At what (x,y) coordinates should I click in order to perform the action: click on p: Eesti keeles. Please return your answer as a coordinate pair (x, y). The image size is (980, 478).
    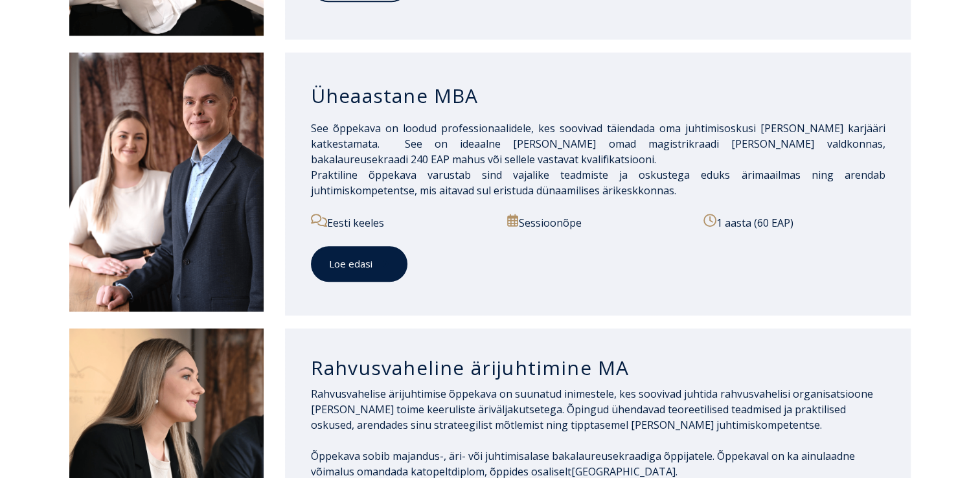
    Looking at the image, I should click on (401, 222).